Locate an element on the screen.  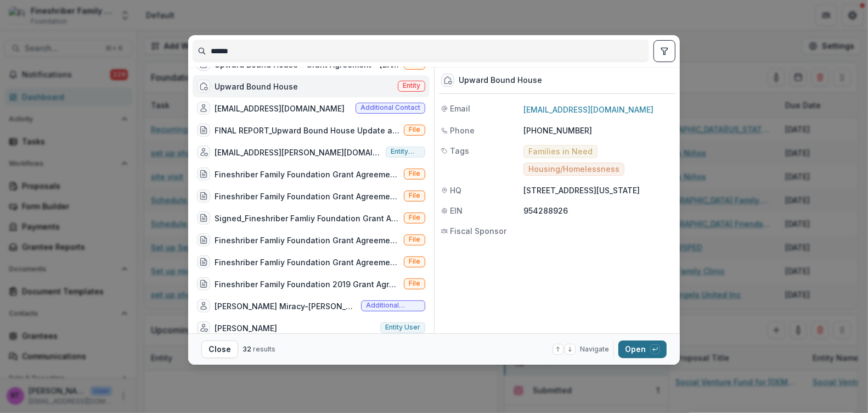
div: FINAL REPORT_Upward Bound House Update and Vision Notes.pdf is located at coordinates (307, 130).